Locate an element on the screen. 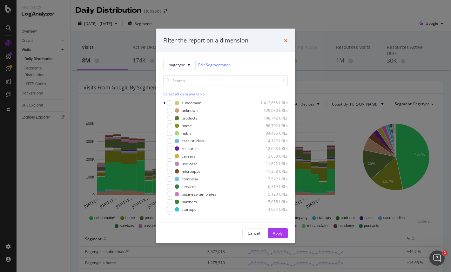 The height and width of the screenshot is (272, 451). div: case-studies is located at coordinates (193, 141).